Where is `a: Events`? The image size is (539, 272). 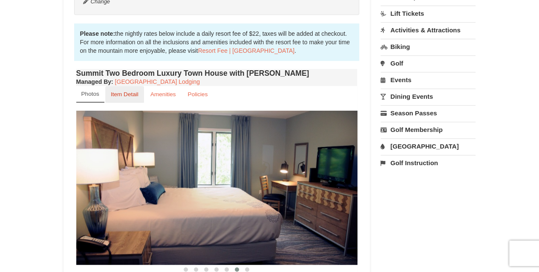 a: Events is located at coordinates (428, 80).